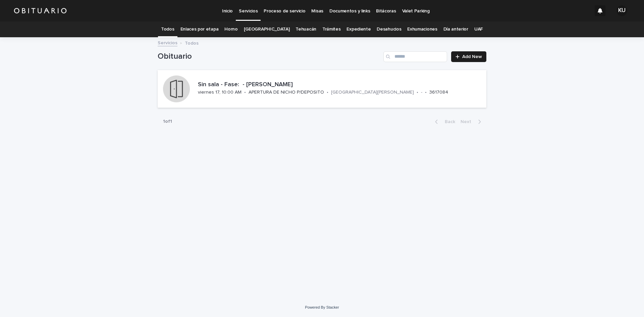 Image resolution: width=644 pixels, height=317 pixels. Describe the element at coordinates (40, 11) in the screenshot. I see `img: HUM7g2VNRLqGMmR9WVqf` at that location.